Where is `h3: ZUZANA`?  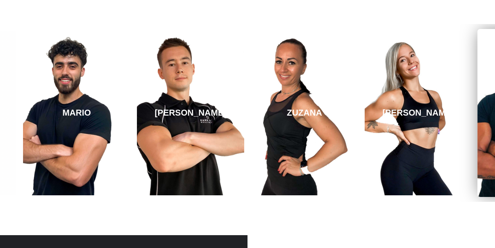
h3: ZUZANA is located at coordinates (304, 112).